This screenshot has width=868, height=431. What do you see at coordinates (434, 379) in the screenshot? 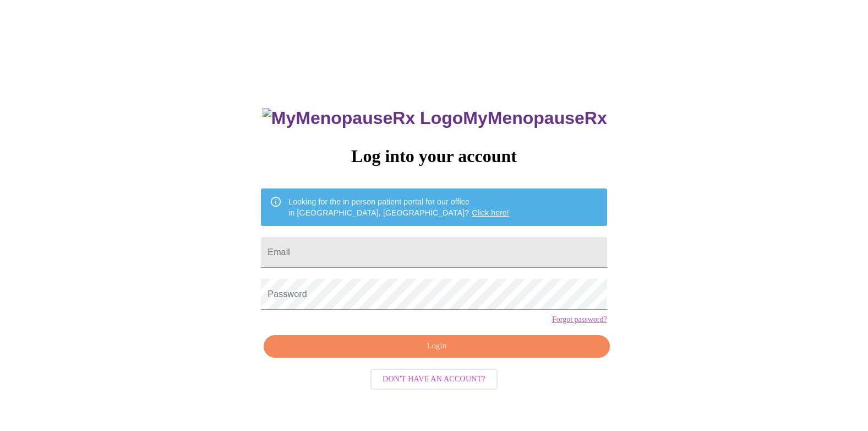
I see `span: Don't have an account?` at bounding box center [434, 379].